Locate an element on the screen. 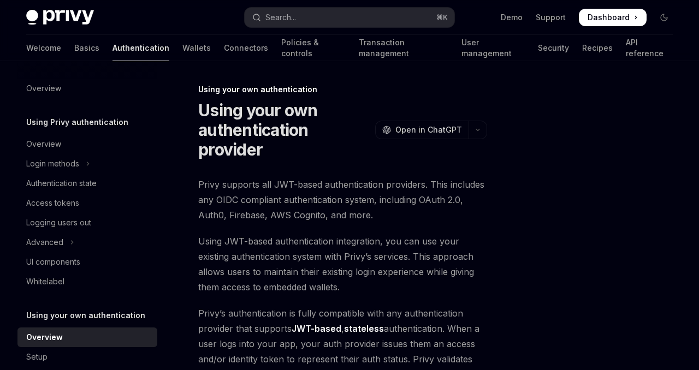 Image resolution: width=699 pixels, height=370 pixels. a: Authentication is located at coordinates (141, 48).